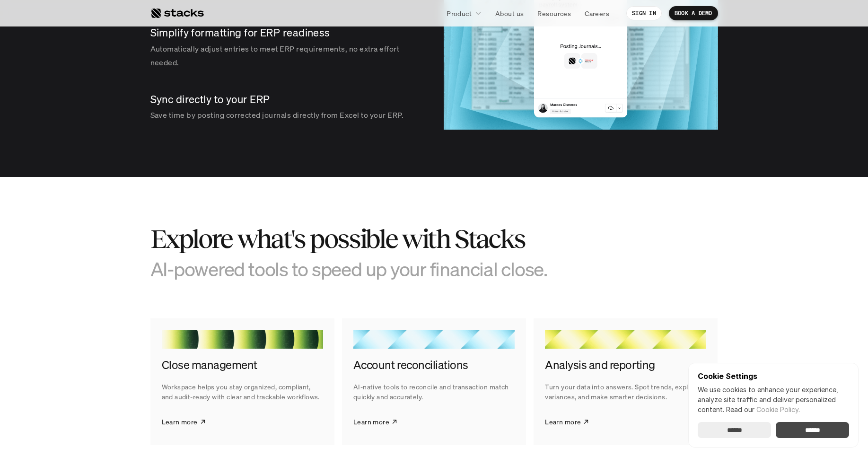  I want to click on a: Careers, so click(597, 13).